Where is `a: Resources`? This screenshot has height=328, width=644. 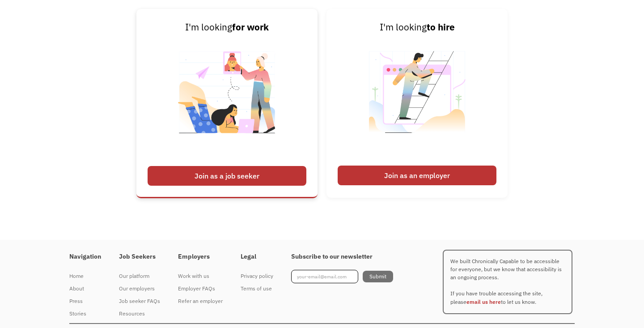
a: Resources is located at coordinates (140, 314).